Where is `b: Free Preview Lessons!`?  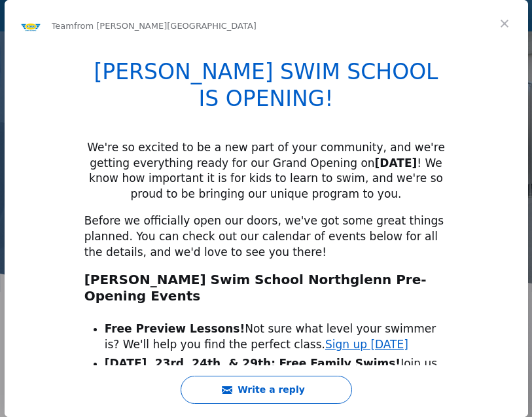
b: Free Preview Lessons! is located at coordinates (175, 329).